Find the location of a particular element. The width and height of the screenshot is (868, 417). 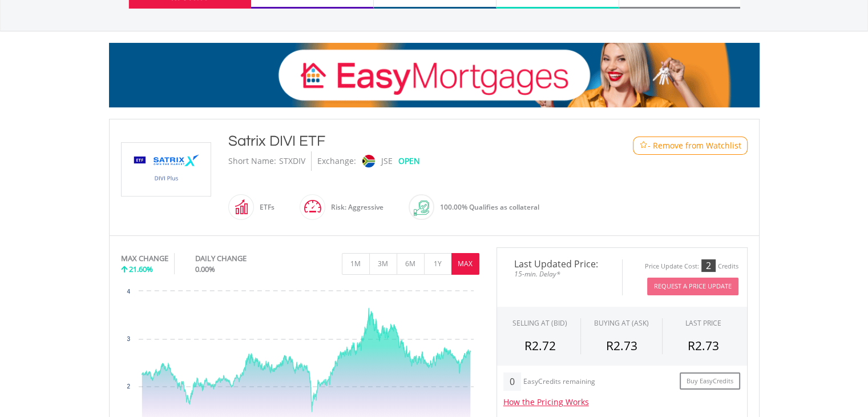

div: 2 is located at coordinates (709, 266).